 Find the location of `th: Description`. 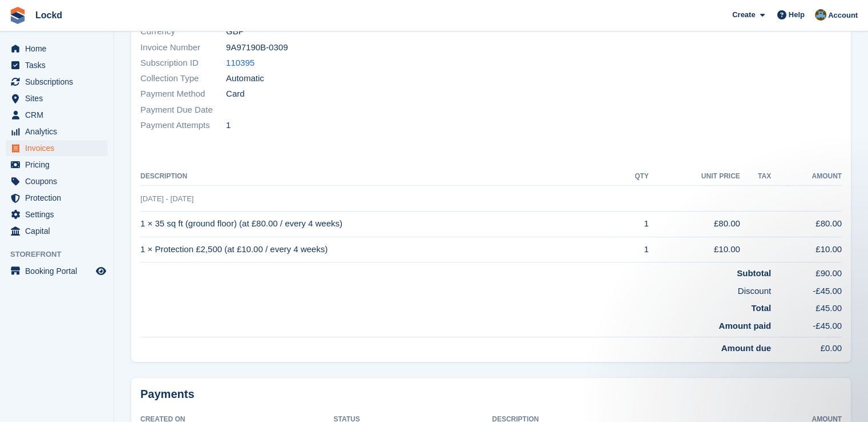

th: Description is located at coordinates (378, 176).